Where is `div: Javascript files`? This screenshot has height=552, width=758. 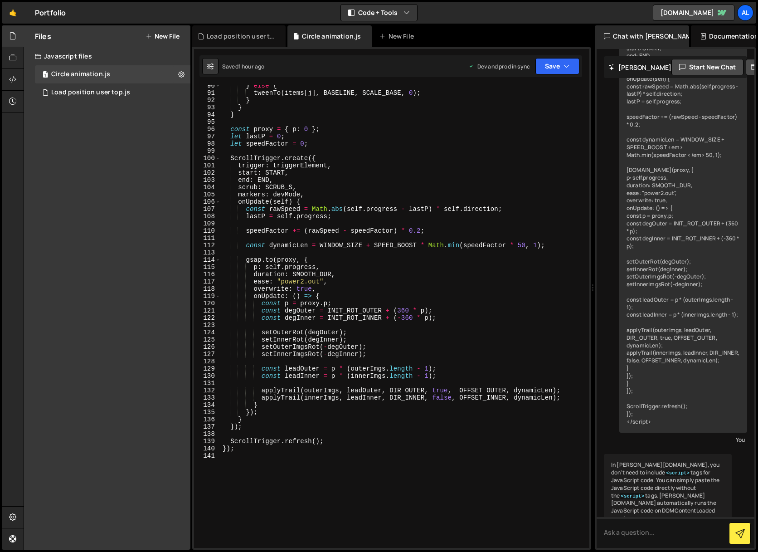 div: Javascript files is located at coordinates (107, 56).